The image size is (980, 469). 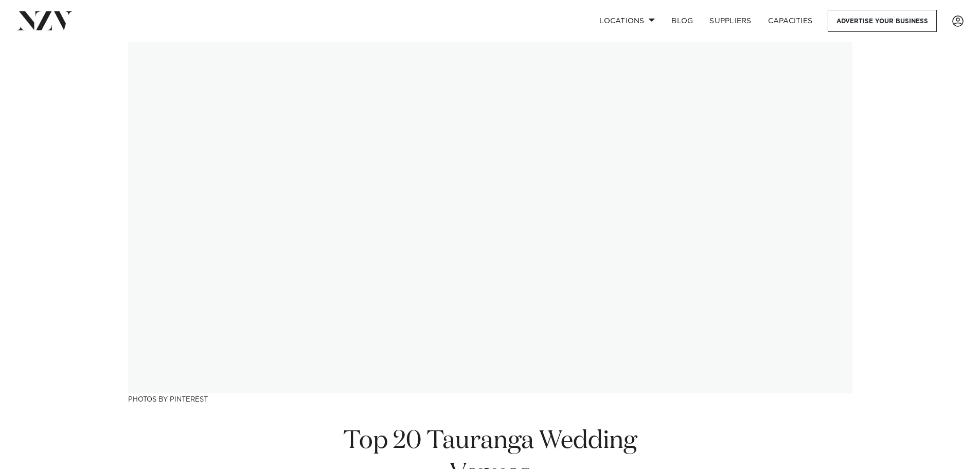 What do you see at coordinates (682, 21) in the screenshot?
I see `a: BLOG` at bounding box center [682, 21].